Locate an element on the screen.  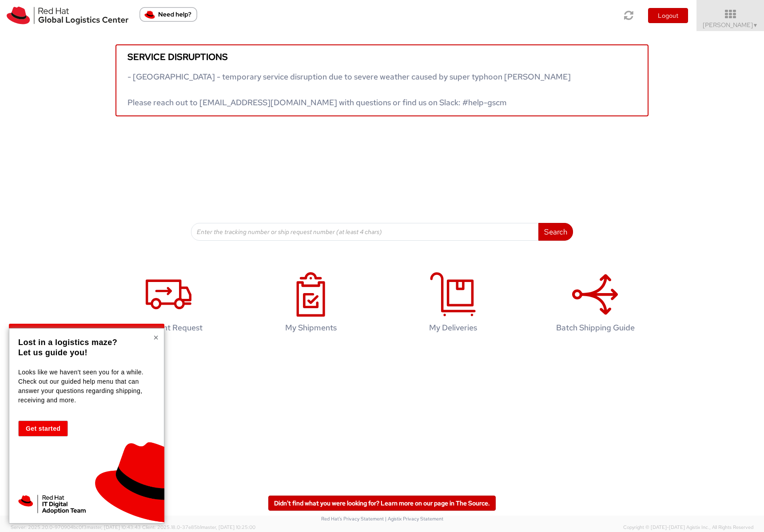
h5: Service disruptions is located at coordinates (382, 57).